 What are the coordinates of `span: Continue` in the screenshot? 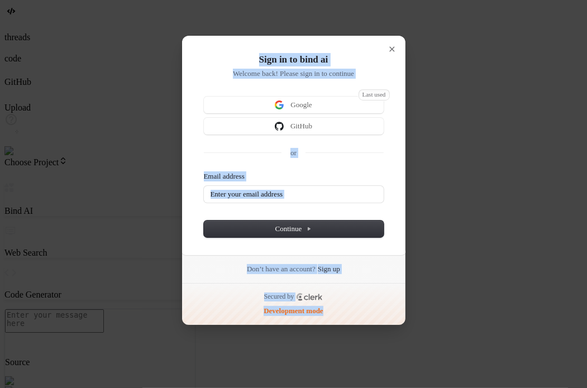 It's located at (294, 229).